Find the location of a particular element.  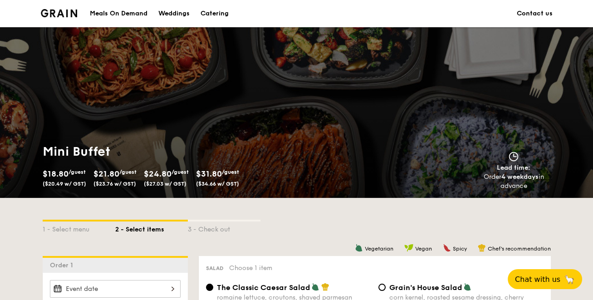

span: $24.80 is located at coordinates (157, 174).